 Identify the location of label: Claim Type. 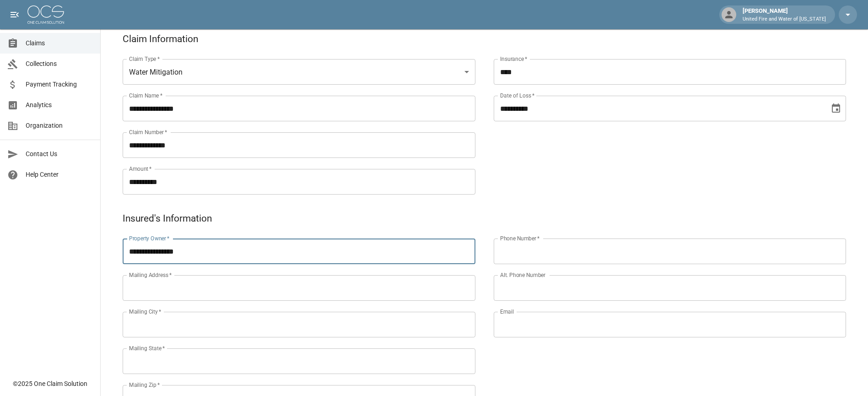
(144, 58).